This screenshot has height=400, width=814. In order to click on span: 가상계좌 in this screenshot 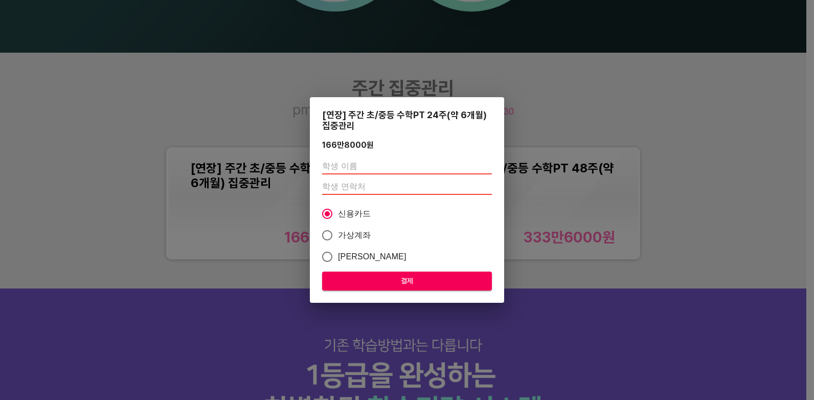, I will do `click(354, 235)`.